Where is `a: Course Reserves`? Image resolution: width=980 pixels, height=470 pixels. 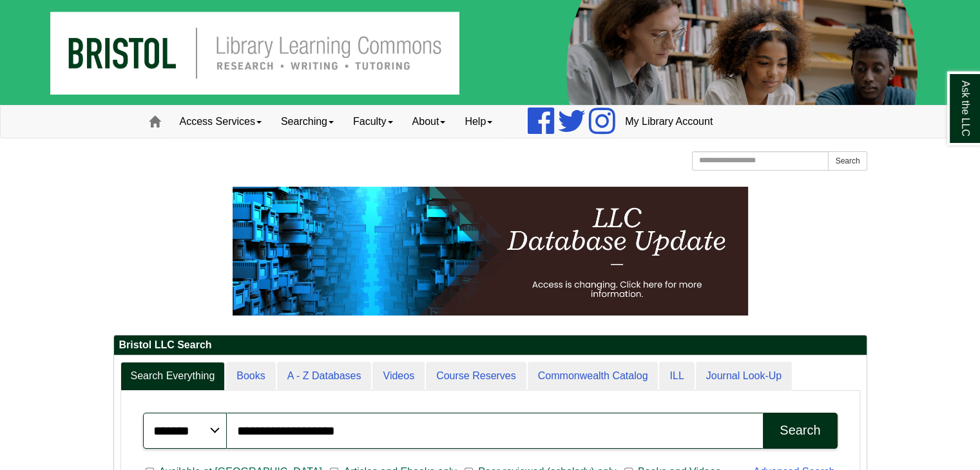
a: Course Reserves is located at coordinates (476, 376).